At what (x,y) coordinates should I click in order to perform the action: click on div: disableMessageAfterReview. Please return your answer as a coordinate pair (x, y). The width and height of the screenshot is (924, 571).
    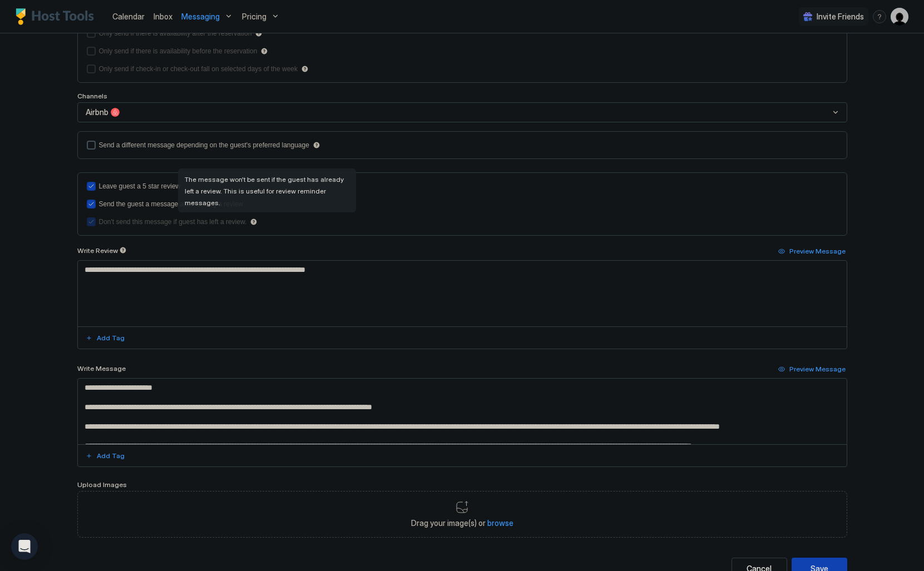
    Looking at the image, I should click on (462, 222).